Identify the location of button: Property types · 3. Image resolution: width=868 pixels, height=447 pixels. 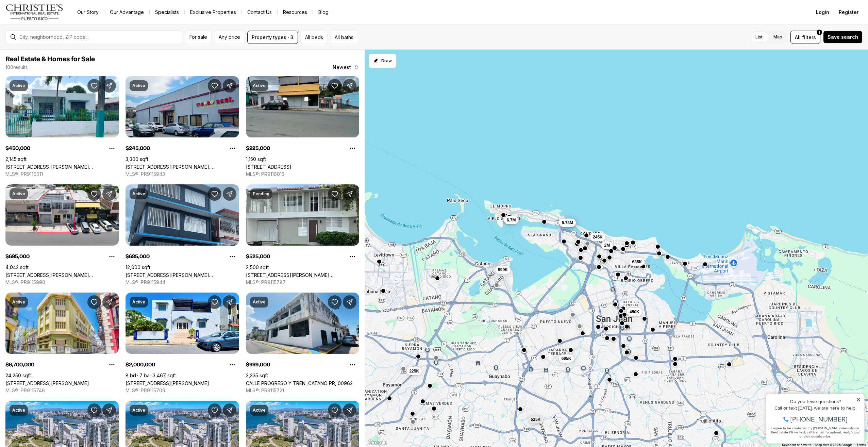
(272, 37).